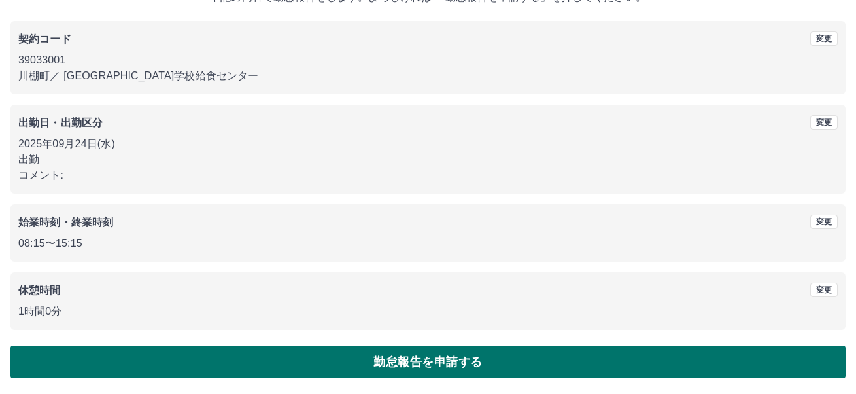  What do you see at coordinates (428, 144) in the screenshot?
I see `p: 2025年09月24日(水)` at bounding box center [428, 144].